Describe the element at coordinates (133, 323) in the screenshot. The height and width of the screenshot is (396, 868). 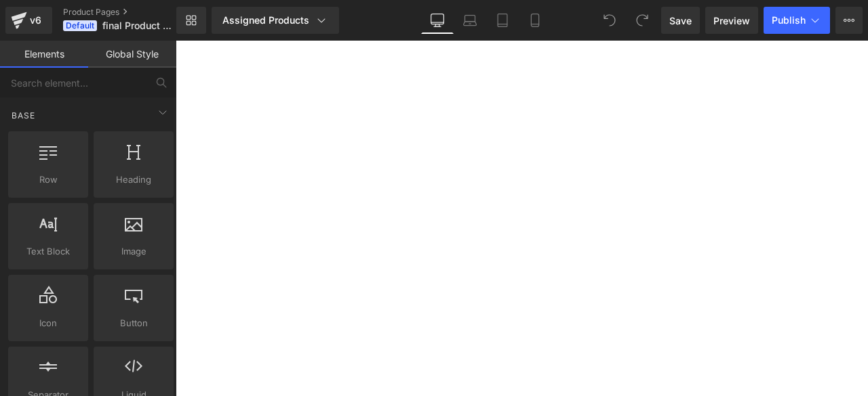
I see `span: Button` at that location.